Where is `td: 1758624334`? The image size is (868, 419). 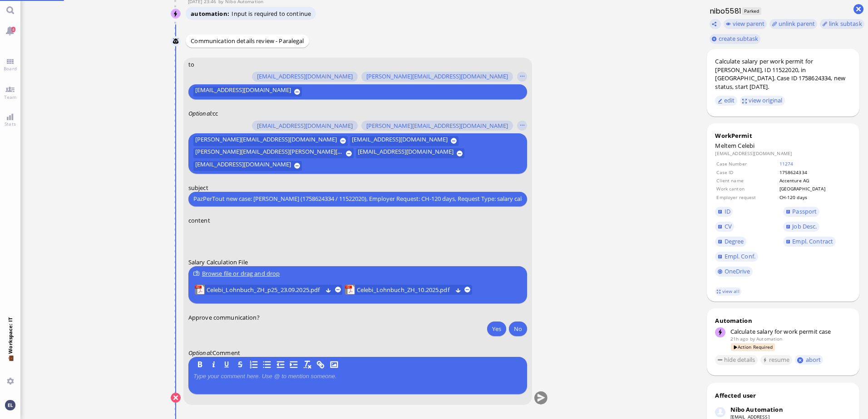
td: 1758624334 is located at coordinates (815, 172).